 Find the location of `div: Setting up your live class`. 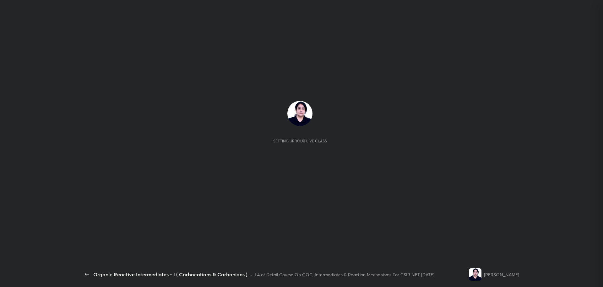

div: Setting up your live class is located at coordinates (300, 141).